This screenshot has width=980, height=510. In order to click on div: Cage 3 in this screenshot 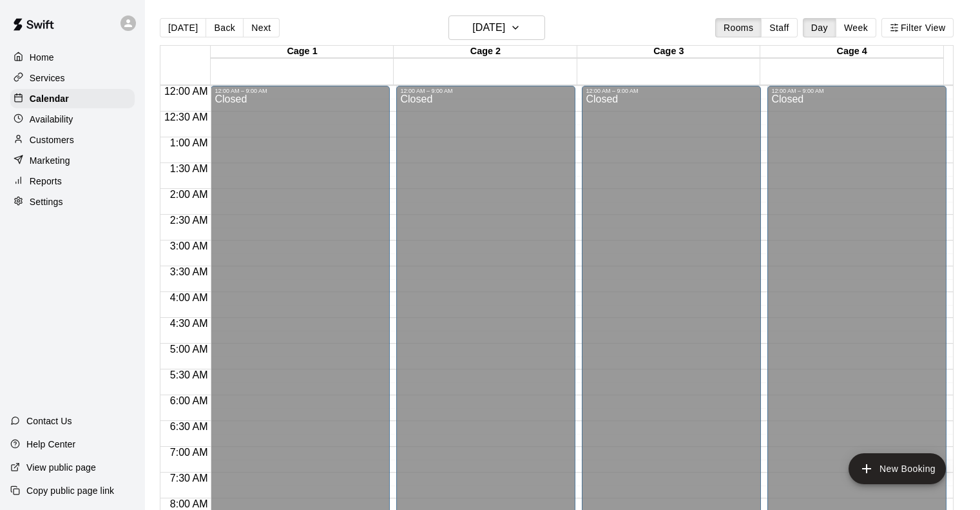, I will do `click(668, 52)`.